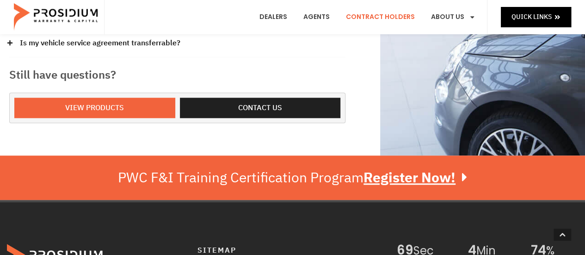 This screenshot has height=255, width=585. Describe the element at coordinates (177, 75) in the screenshot. I see `h3: Still have questions?` at that location.